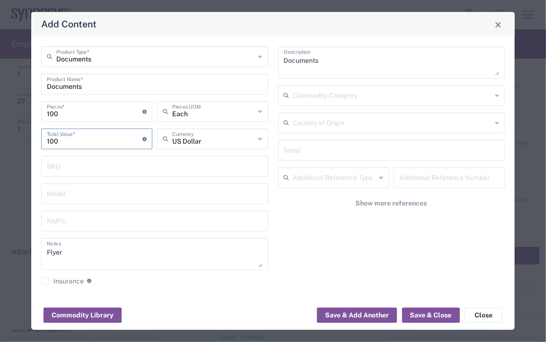 This screenshot has height=342, width=546. I want to click on h4: Add Content, so click(69, 24).